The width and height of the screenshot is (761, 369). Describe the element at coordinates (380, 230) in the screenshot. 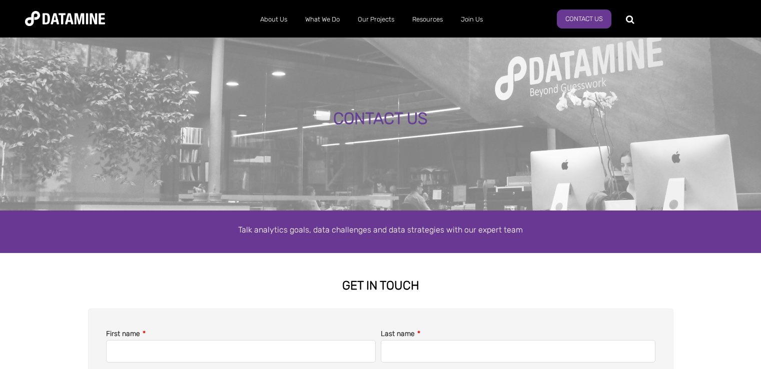

I see `span: Talk analytics goals, data challenges and data strategies with our expert team` at that location.